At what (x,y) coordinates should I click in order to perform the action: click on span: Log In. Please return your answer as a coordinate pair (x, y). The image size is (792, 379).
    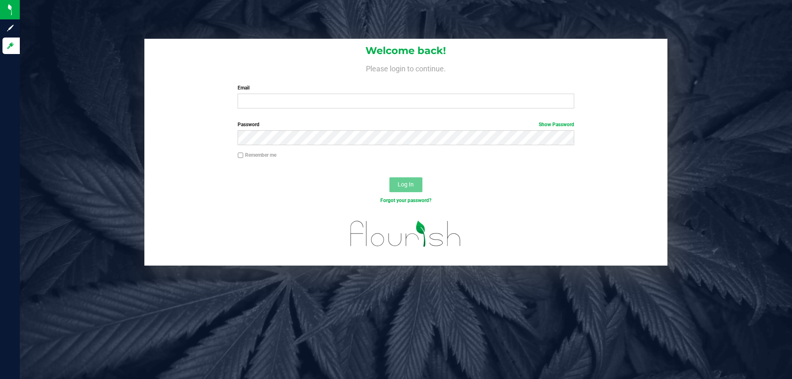
    Looking at the image, I should click on (405, 184).